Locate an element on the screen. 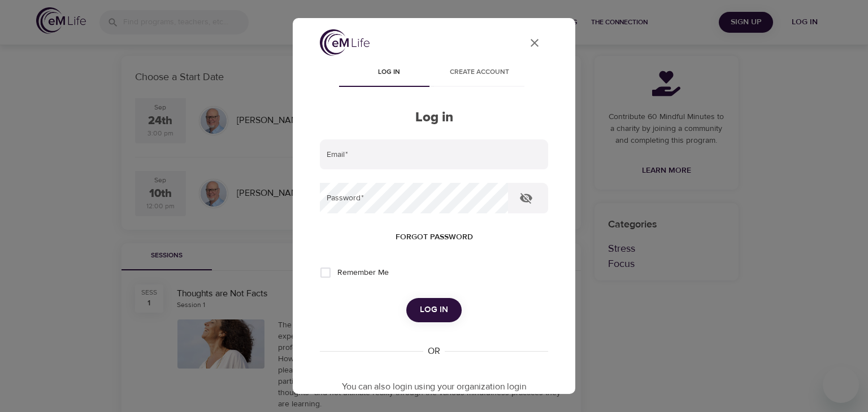 The image size is (868, 412). button: Forgot password is located at coordinates (434, 237).